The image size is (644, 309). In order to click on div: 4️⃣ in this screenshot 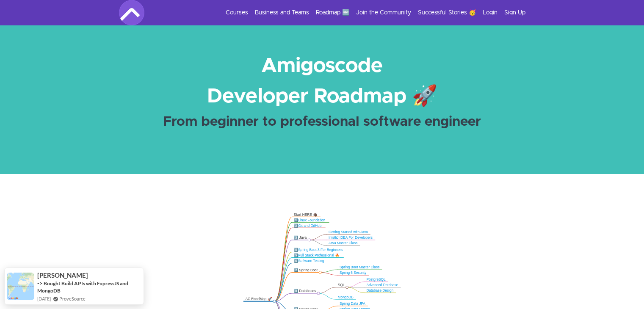, I will do `click(319, 250)`.